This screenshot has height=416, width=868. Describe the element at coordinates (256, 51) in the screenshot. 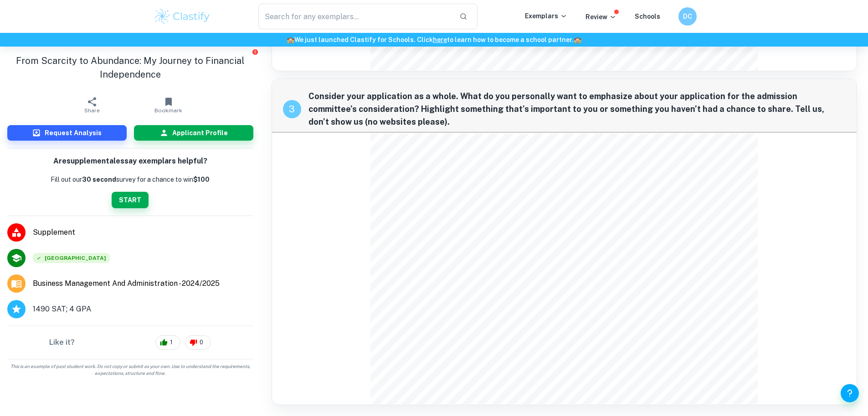

I see `button: Report issue` at that location.